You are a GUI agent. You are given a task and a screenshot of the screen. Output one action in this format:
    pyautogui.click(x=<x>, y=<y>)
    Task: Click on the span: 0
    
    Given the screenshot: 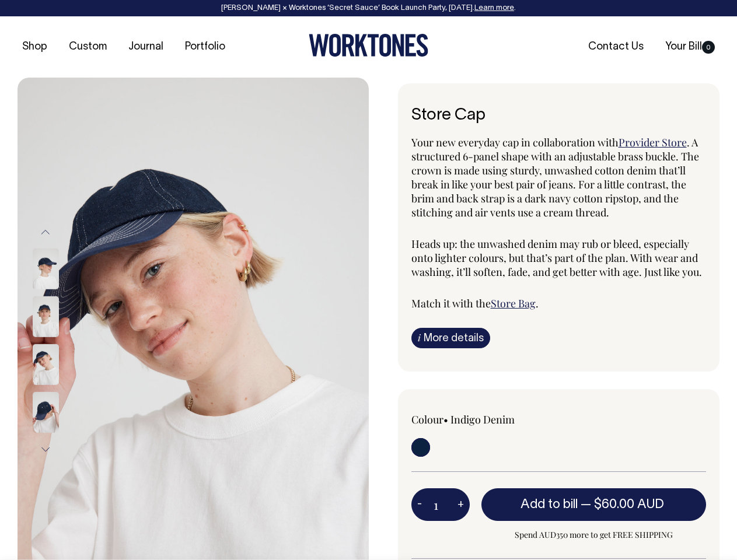 What is the action you would take?
    pyautogui.click(x=708, y=47)
    